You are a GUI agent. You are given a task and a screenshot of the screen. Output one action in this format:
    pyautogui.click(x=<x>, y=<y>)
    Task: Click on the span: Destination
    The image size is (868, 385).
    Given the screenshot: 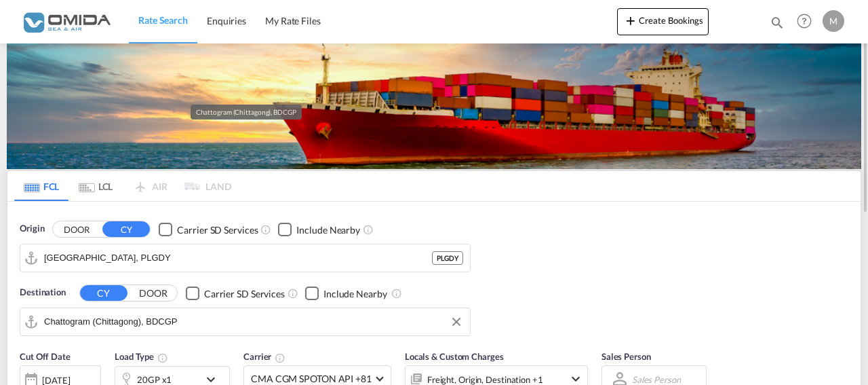 What is the action you would take?
    pyautogui.click(x=42, y=293)
    